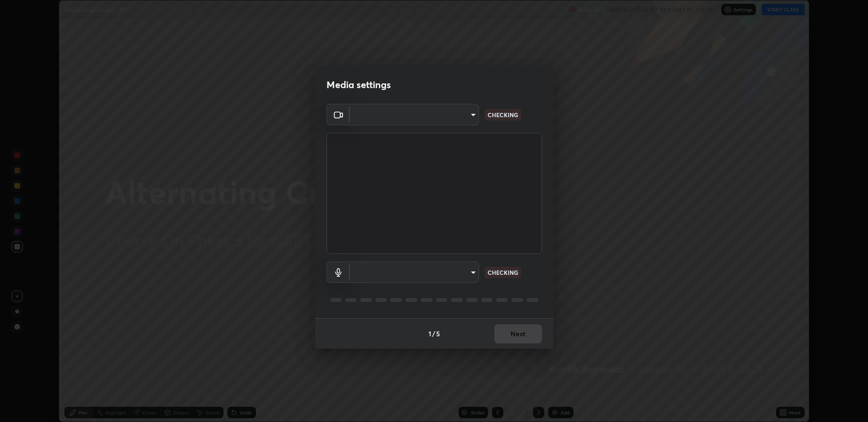 This screenshot has height=422, width=868. Describe the element at coordinates (358, 85) in the screenshot. I see `h2: Media settings` at that location.